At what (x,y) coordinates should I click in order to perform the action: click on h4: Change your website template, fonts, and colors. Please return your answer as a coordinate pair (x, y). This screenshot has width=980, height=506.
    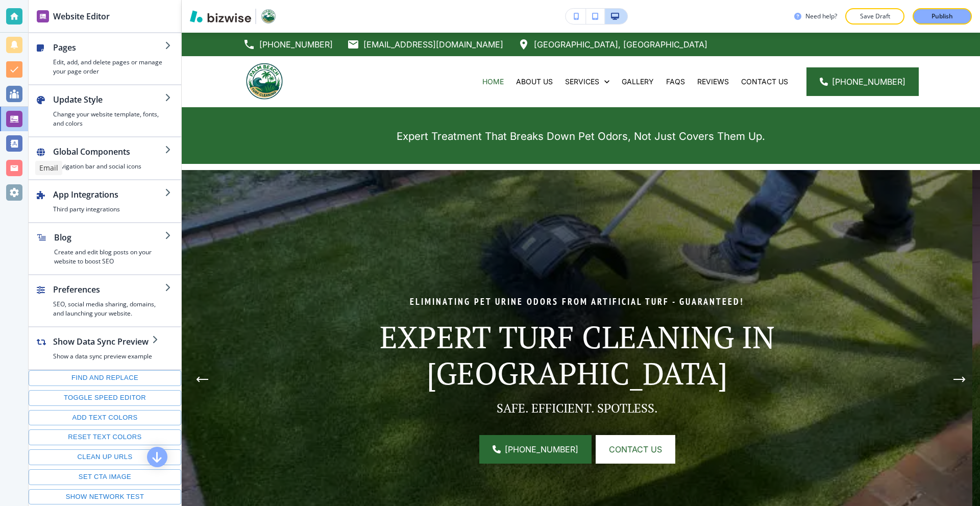
    Looking at the image, I should click on (109, 119).